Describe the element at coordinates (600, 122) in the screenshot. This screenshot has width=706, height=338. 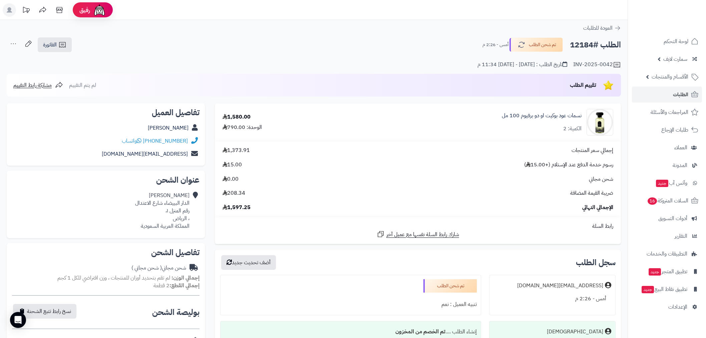
I see `img: 1648024992-nasamat-oud-bouquet-eau-de-parfum-100-ml-90x90.jpg` at that location.